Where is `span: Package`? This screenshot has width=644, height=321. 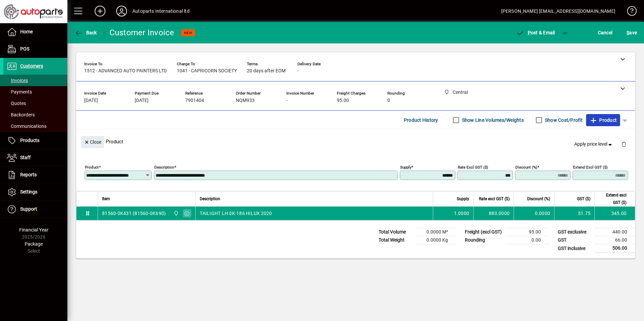 span: Package is located at coordinates (34, 244).